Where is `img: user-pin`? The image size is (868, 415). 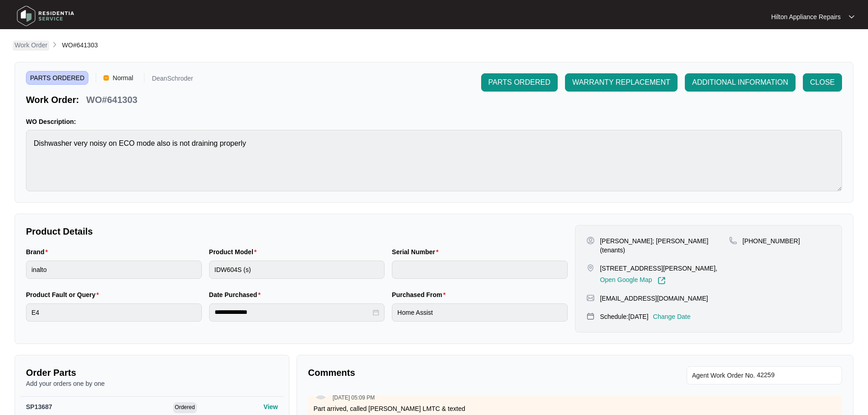 img: user-pin is located at coordinates (590, 241).